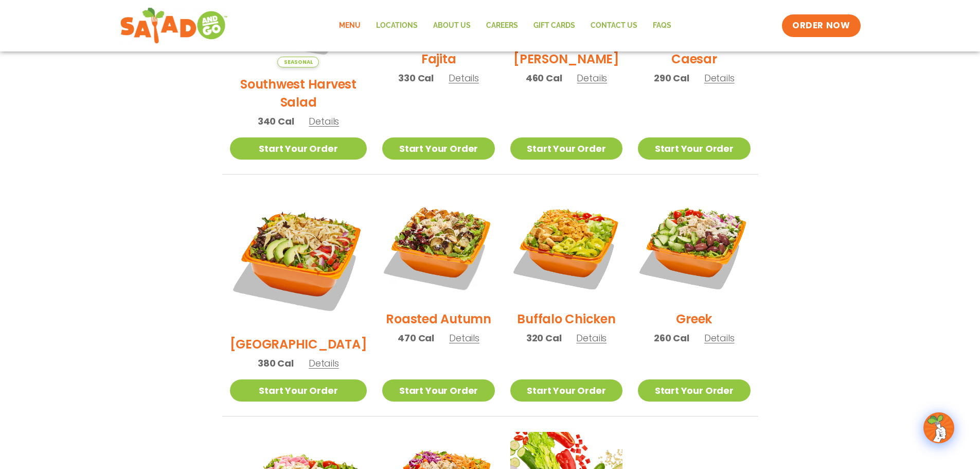 This screenshot has height=469, width=980. Describe the element at coordinates (694, 59) in the screenshot. I see `h2: Caesar` at that location.